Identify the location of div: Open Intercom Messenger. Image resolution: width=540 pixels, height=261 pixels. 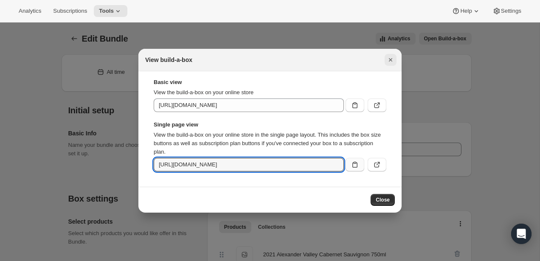
(521, 234).